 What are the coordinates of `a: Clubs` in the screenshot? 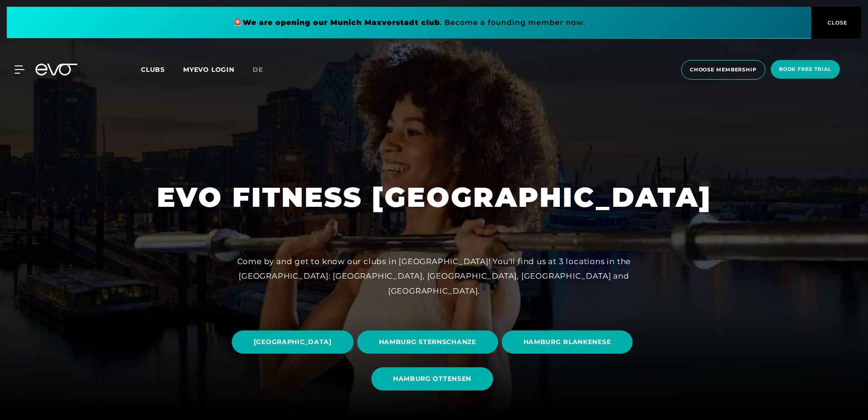 It's located at (162, 69).